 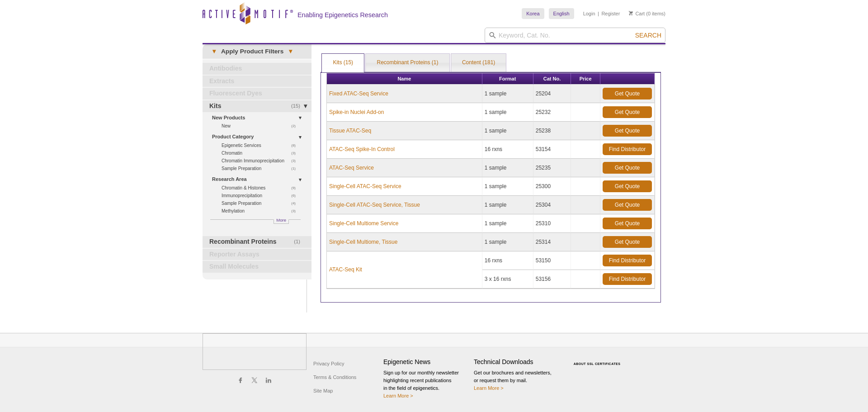 What do you see at coordinates (552, 79) in the screenshot?
I see `th: Cat No.` at bounding box center [552, 79].